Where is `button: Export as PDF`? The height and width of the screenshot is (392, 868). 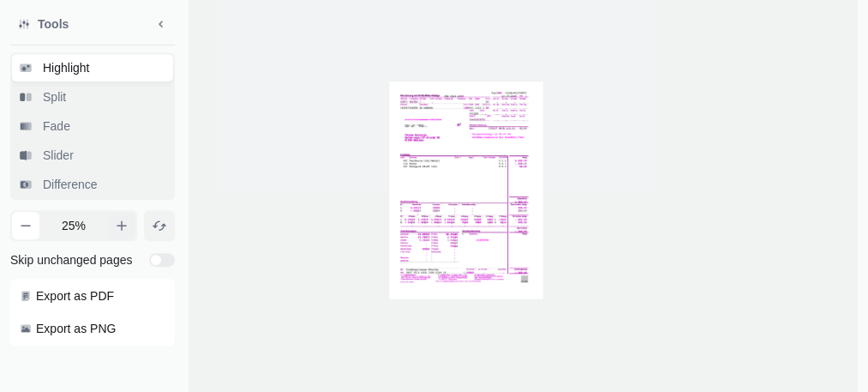 button: Export as PDF is located at coordinates (93, 296).